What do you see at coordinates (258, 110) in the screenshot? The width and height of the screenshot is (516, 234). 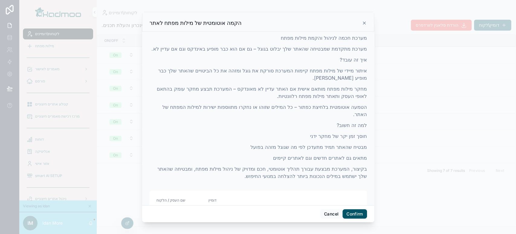 I see `p: הטמעה אוטומטית בלחיצת כפתור – כל המילים שזוהו או נחקרו מתווספות ישירות למילות המפתח של האתר.` at bounding box center [258, 110].